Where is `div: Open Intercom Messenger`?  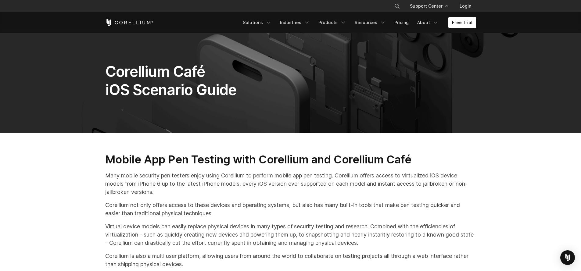
div: Open Intercom Messenger is located at coordinates (568, 258).